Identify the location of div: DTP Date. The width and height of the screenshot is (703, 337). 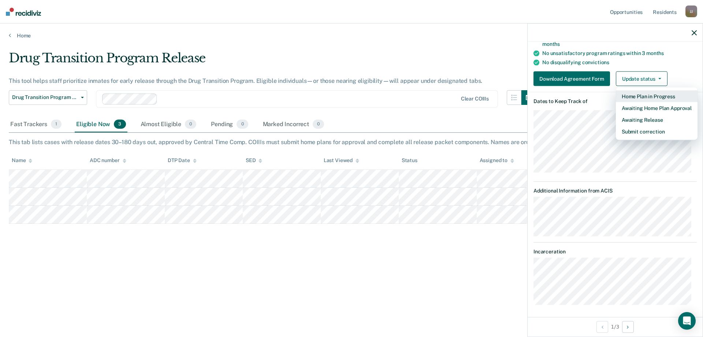
(182, 160).